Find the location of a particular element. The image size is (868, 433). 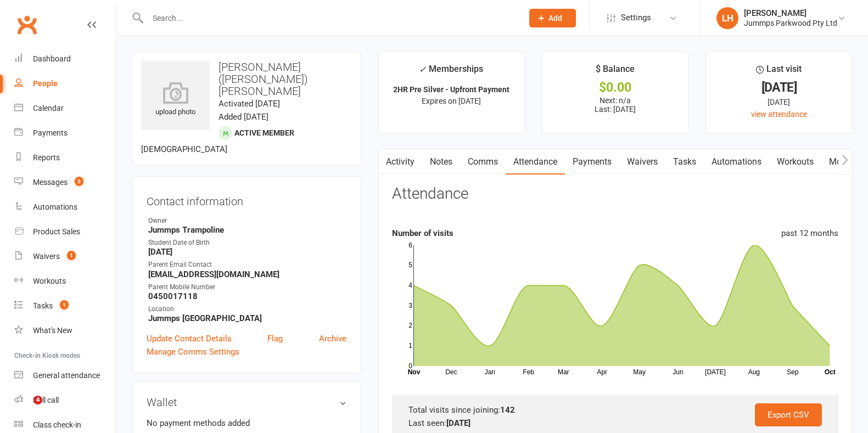

a: General attendance kiosk mode is located at coordinates (65, 375).